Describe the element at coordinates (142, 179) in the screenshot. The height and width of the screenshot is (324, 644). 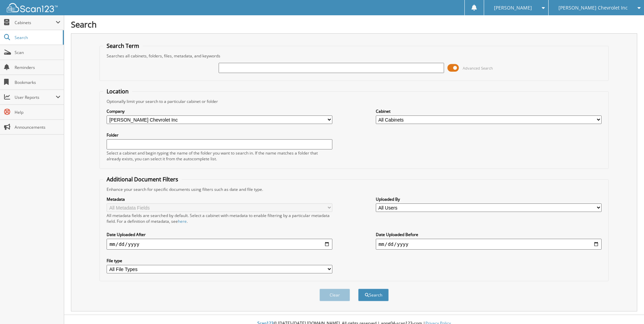
I see `legend: Additional Document Filters` at that location.